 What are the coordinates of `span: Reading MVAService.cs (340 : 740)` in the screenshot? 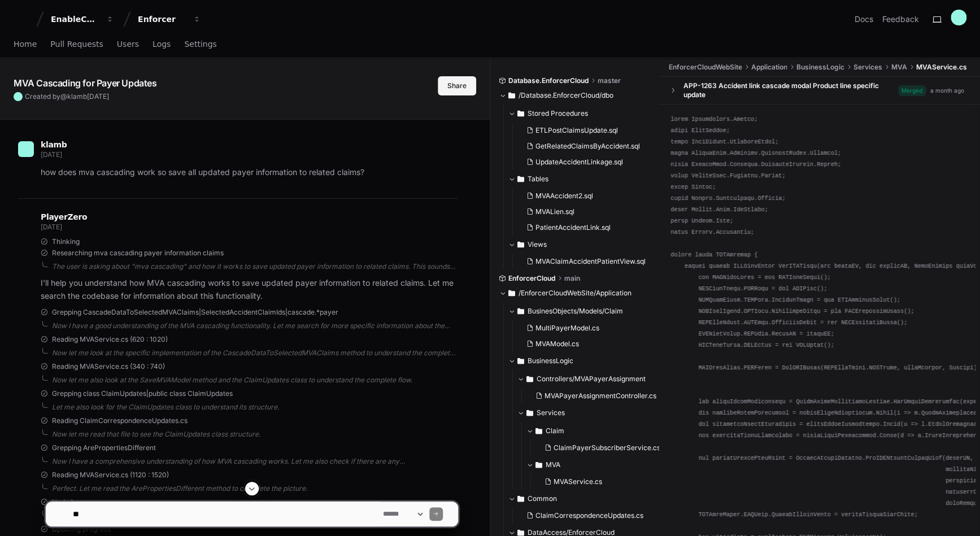 It's located at (108, 367).